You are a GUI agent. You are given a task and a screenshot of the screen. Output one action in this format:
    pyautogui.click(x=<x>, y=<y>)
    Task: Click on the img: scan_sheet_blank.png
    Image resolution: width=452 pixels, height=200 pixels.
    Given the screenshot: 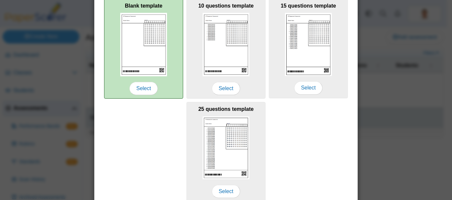 What is the action you would take?
    pyautogui.click(x=144, y=44)
    